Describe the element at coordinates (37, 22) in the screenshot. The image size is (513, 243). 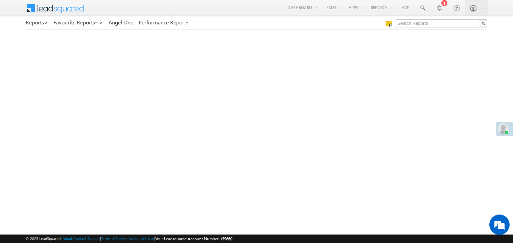
I see `a: Reports>` at that location.